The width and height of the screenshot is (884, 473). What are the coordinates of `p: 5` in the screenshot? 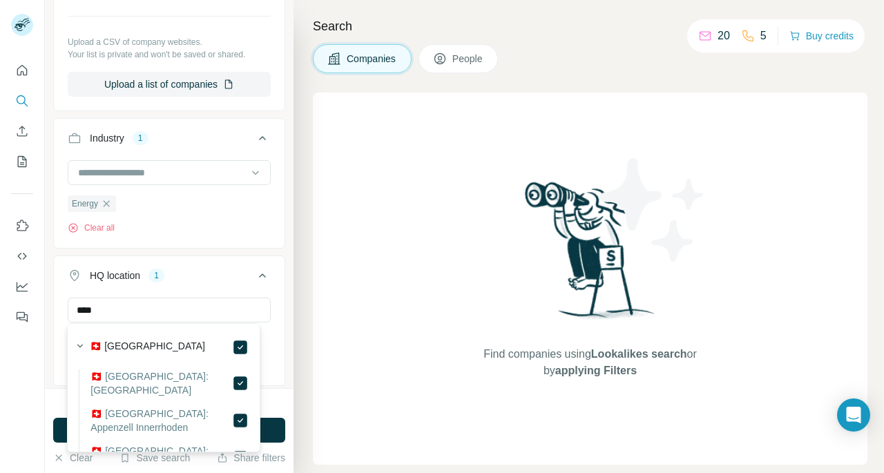 It's located at (763, 36).